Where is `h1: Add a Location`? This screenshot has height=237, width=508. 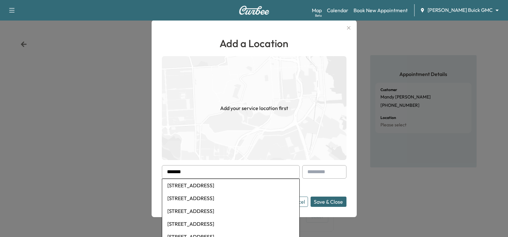 h1: Add a Location is located at coordinates (254, 43).